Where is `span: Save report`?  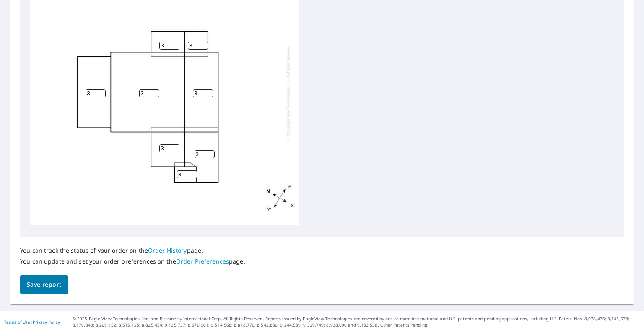 span: Save report is located at coordinates (44, 284).